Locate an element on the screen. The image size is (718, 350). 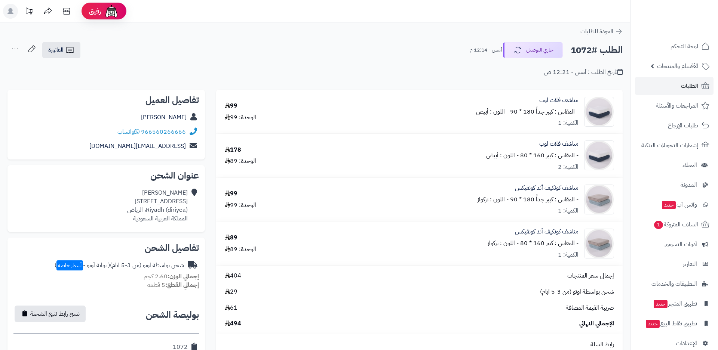
span: وآتس آب is located at coordinates (679, 205).